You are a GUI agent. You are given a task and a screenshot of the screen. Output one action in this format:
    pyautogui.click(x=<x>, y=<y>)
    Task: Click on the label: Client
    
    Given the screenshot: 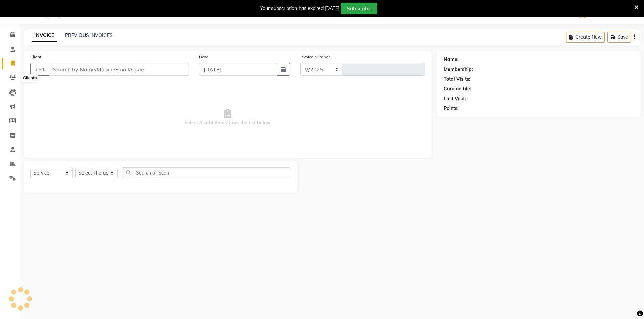 What is the action you would take?
    pyautogui.click(x=35, y=57)
    